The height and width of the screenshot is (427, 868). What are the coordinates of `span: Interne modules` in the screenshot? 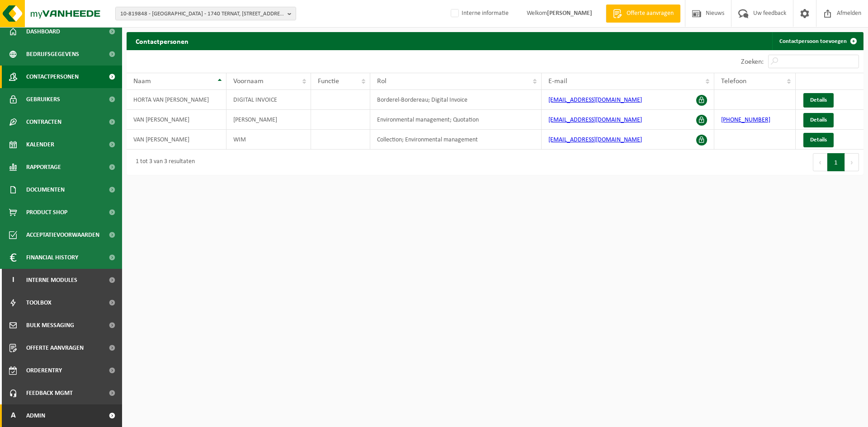 It's located at (51, 280).